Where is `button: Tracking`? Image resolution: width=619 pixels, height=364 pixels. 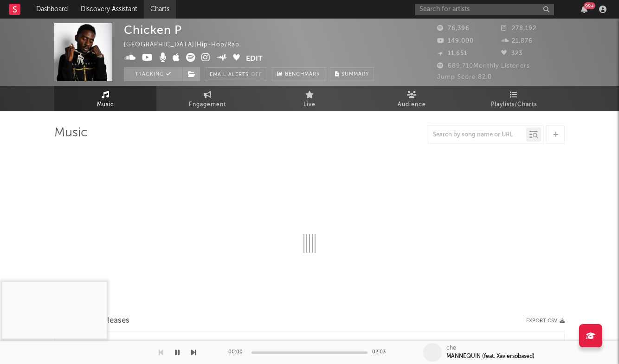
button: Tracking is located at coordinates (152, 74).